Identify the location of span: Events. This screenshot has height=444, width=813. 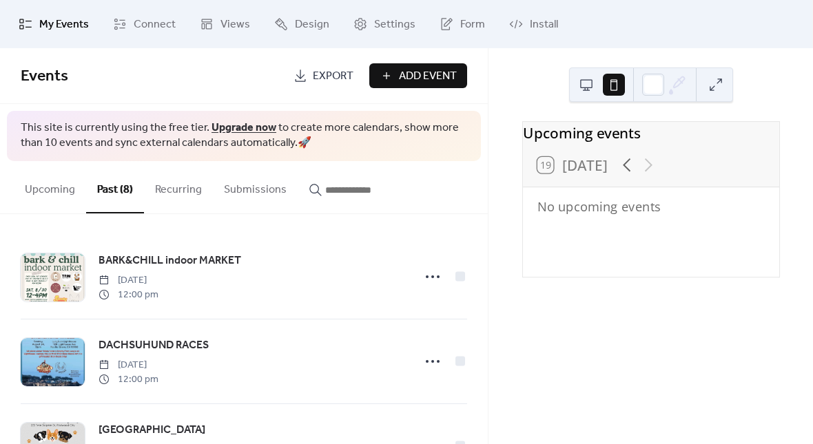
(44, 76).